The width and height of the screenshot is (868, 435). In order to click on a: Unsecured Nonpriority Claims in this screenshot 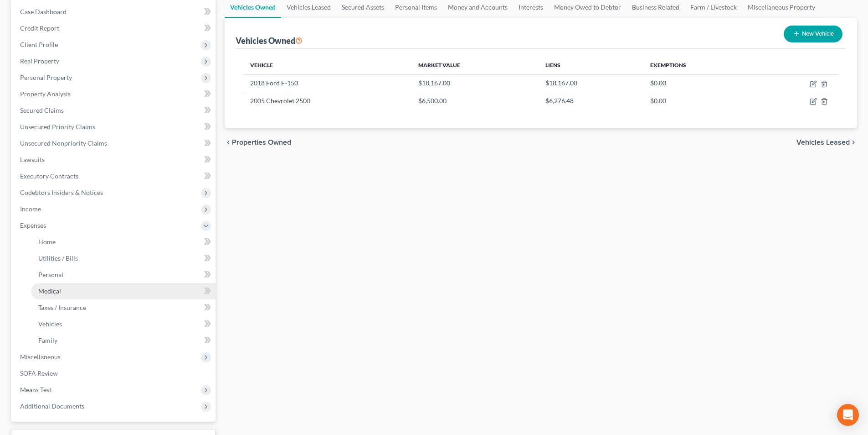, I will do `click(114, 143)`.